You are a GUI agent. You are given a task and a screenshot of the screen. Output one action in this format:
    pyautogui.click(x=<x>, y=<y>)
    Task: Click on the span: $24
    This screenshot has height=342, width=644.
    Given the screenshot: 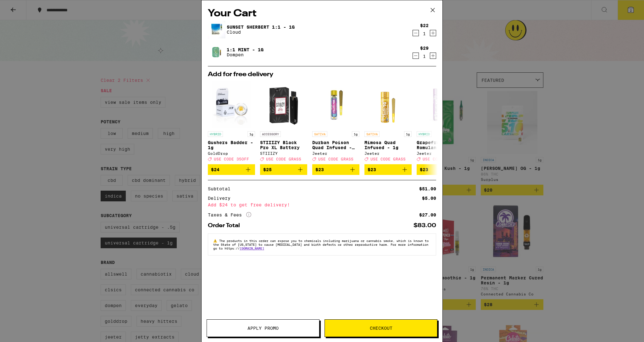 What is the action you would take?
    pyautogui.click(x=215, y=170)
    